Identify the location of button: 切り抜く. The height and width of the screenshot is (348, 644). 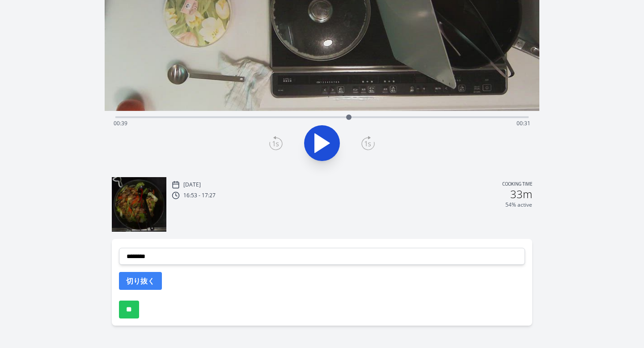
(140, 281).